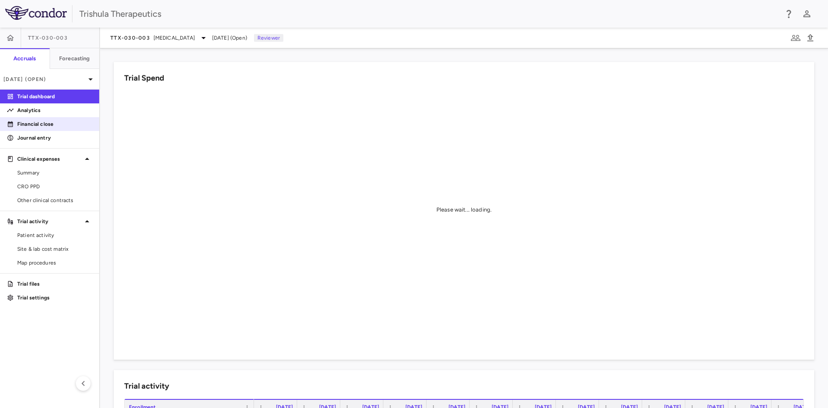 This screenshot has width=828, height=408. What do you see at coordinates (55, 263) in the screenshot?
I see `span: Map procedures` at bounding box center [55, 263].